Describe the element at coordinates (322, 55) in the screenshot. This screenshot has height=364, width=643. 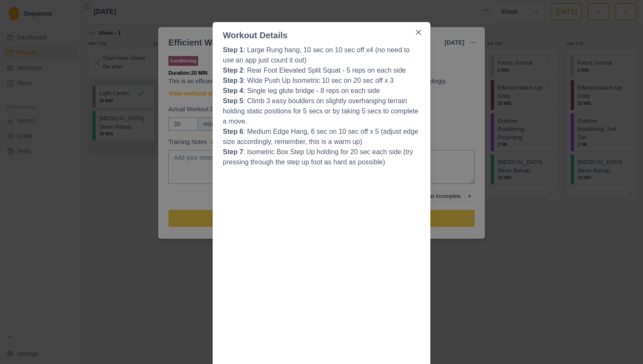
I see `p: : Large Rung hang, 10 sec on 10 sec off x4 (no need to use an app just count it out)` at that location.